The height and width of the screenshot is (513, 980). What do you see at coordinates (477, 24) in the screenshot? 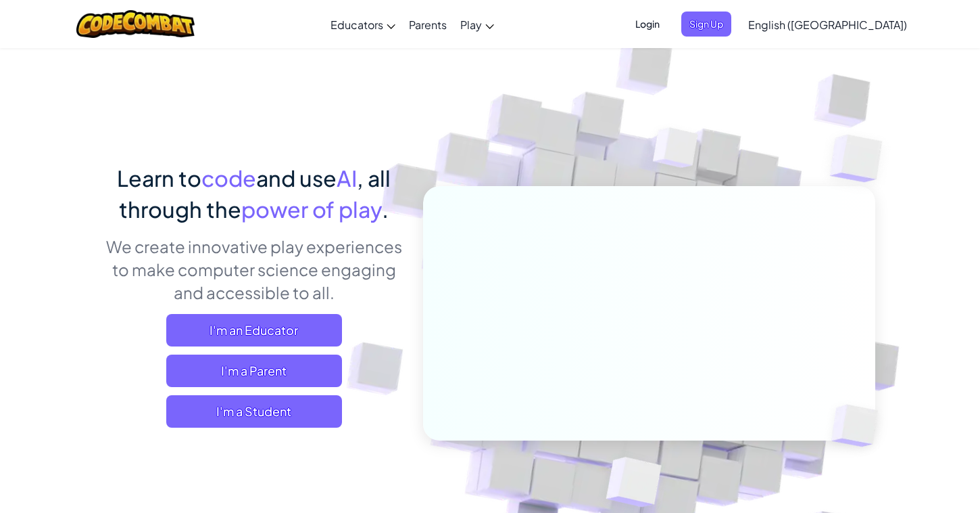
I see `a: Play` at bounding box center [477, 24].